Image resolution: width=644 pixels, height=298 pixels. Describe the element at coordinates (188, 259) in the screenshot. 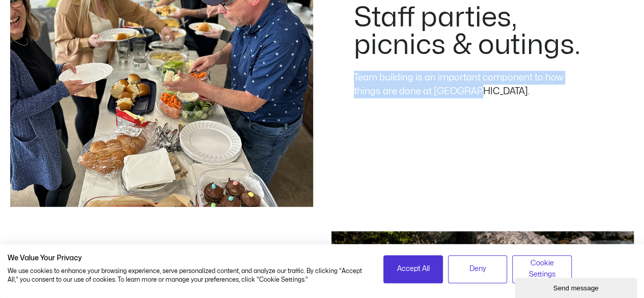

I see `h2: We Value Your Privacy` at that location.